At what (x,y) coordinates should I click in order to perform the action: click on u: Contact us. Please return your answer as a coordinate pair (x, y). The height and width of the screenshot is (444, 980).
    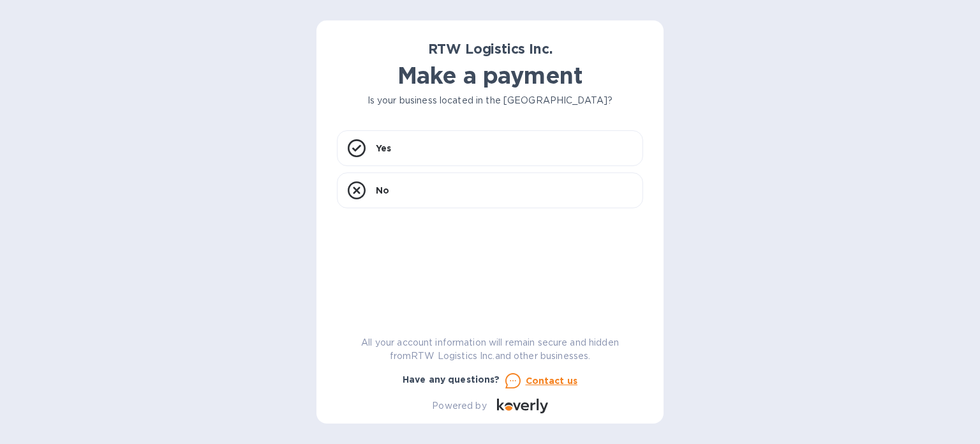
    Looking at the image, I should click on (552, 381).